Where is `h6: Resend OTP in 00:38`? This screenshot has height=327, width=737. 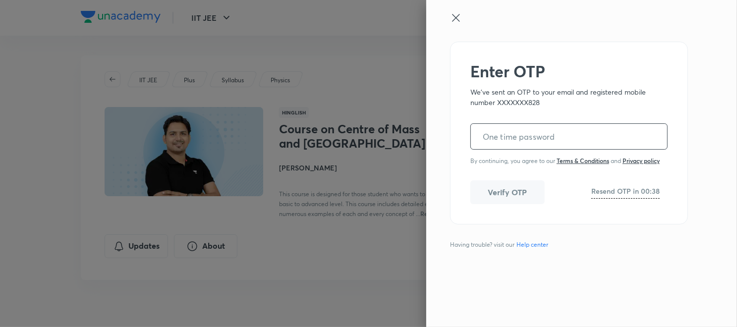
h6: Resend OTP in 00:38 is located at coordinates (625, 191).